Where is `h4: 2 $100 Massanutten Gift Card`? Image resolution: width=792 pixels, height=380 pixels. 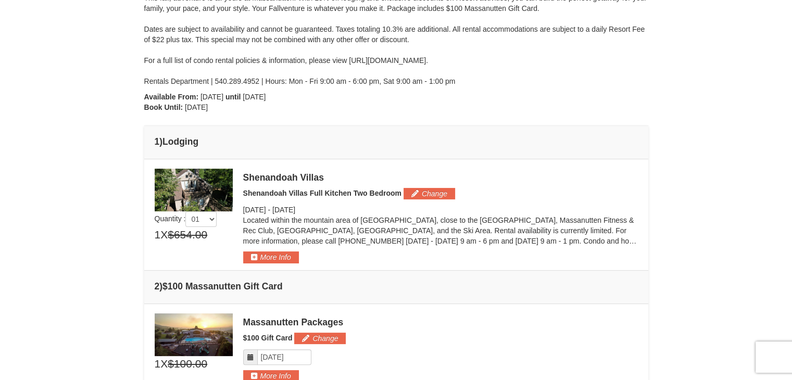
h4: 2 $100 Massanutten Gift Card is located at coordinates (396, 286).